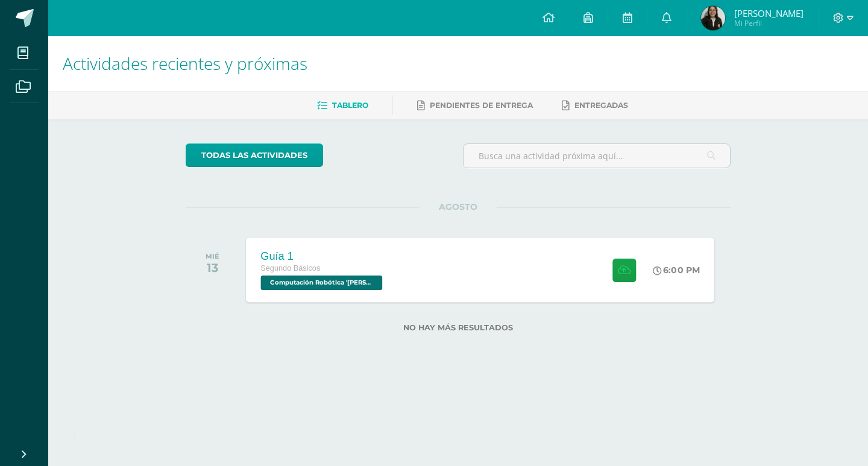 This screenshot has height=466, width=868. I want to click on a: Pendientes de entrega, so click(475, 106).